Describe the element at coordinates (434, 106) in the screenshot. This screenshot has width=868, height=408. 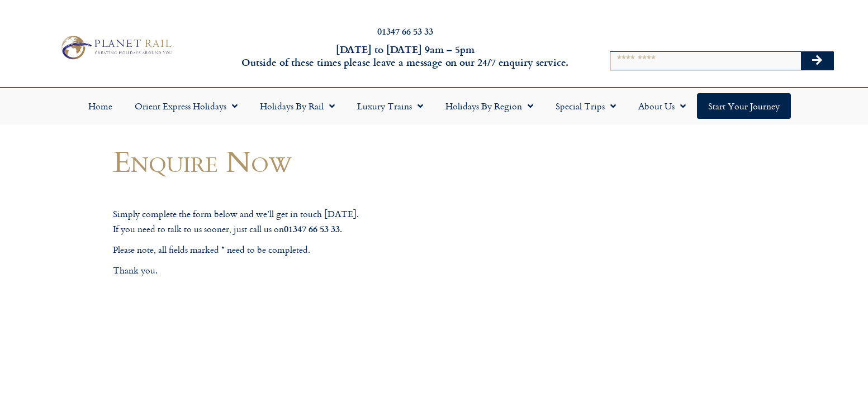
I see `nav: Menu` at that location.